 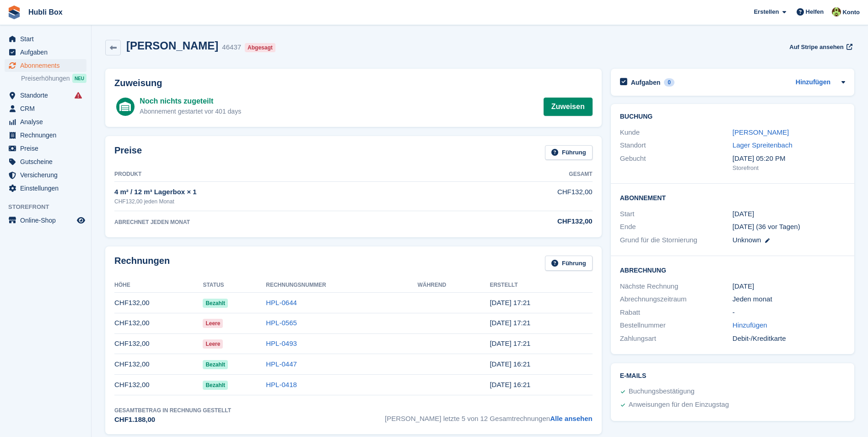 I want to click on a: Auf Stripe ansehen, so click(x=820, y=47).